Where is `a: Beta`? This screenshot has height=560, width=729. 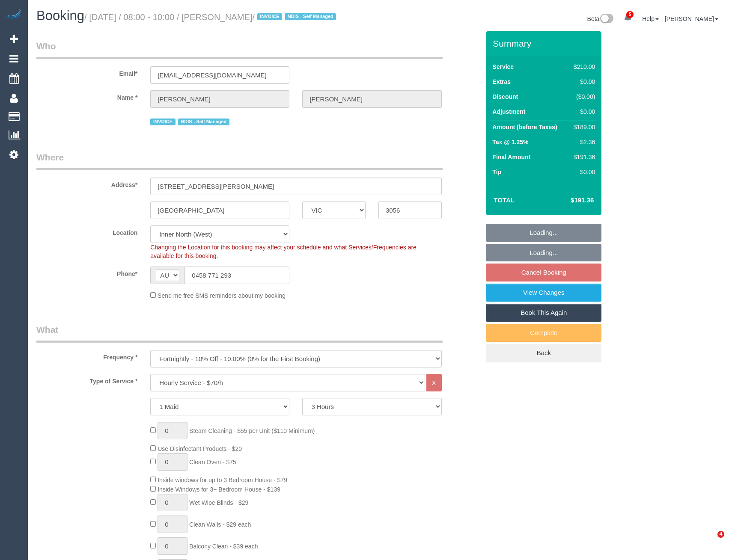 a: Beta is located at coordinates (601, 19).